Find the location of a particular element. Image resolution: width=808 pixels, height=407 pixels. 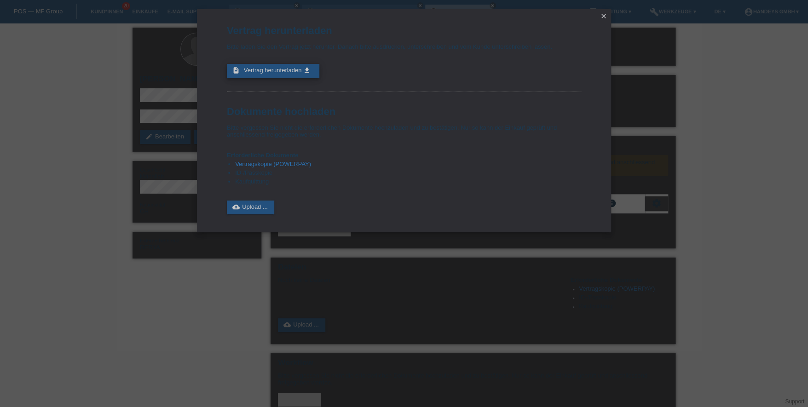

i: description is located at coordinates (236, 70).